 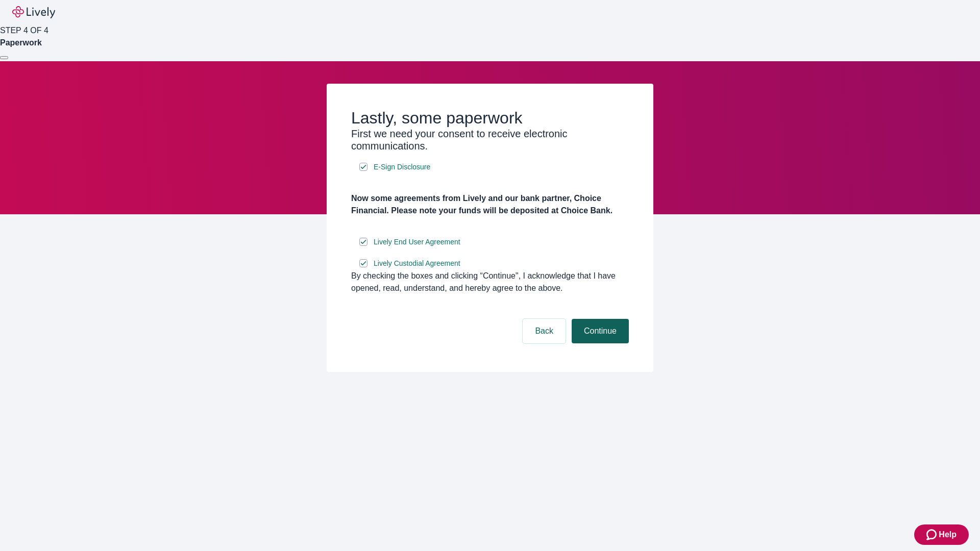 I want to click on svg: Zendesk support icon, so click(x=933, y=535).